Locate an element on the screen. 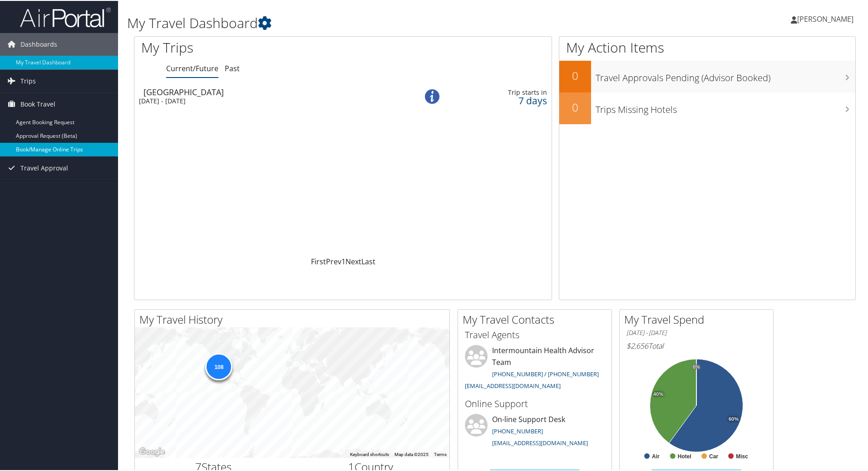  span: Map data ©2025 is located at coordinates (411, 453).